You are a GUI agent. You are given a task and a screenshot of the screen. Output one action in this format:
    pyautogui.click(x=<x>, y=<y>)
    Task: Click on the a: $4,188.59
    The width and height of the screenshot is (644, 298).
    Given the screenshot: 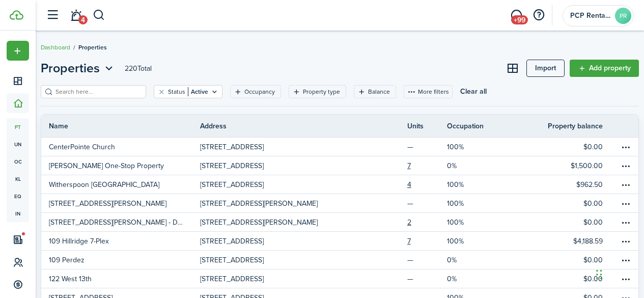 What is the action you would take?
    pyautogui.click(x=559, y=240)
    